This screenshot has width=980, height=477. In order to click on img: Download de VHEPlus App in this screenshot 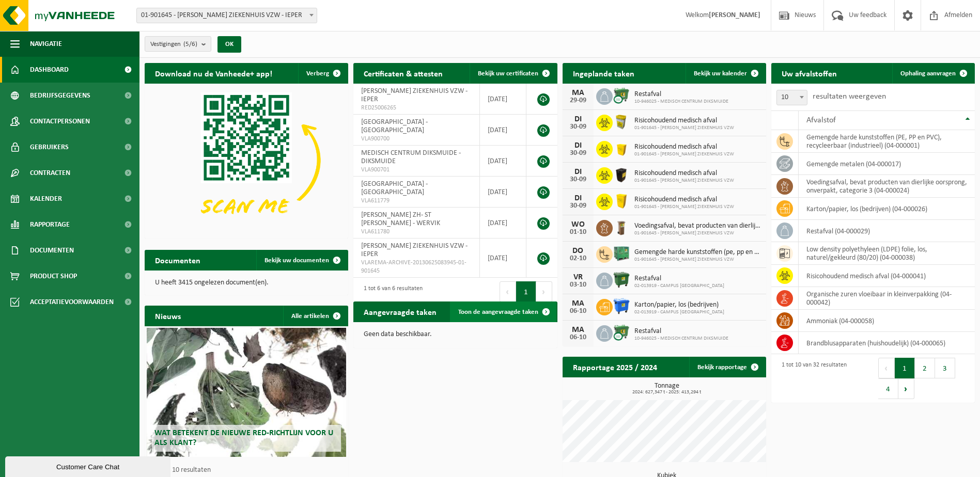, I will do `click(246, 160)`.